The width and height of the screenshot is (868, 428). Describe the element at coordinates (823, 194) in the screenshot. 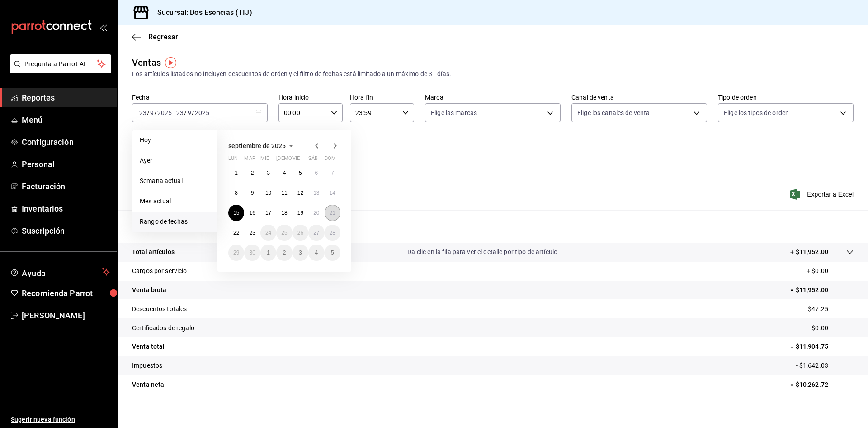

I see `button: Exportar a Excel` at that location.